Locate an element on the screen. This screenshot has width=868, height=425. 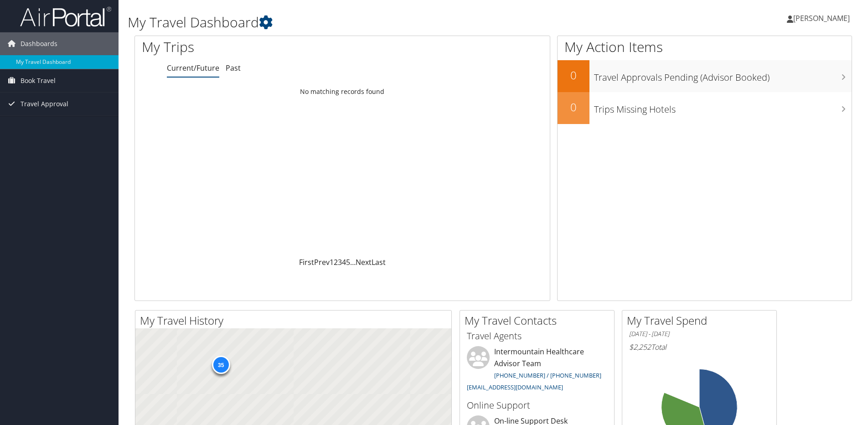
h3: Travel Agents is located at coordinates (537, 336).